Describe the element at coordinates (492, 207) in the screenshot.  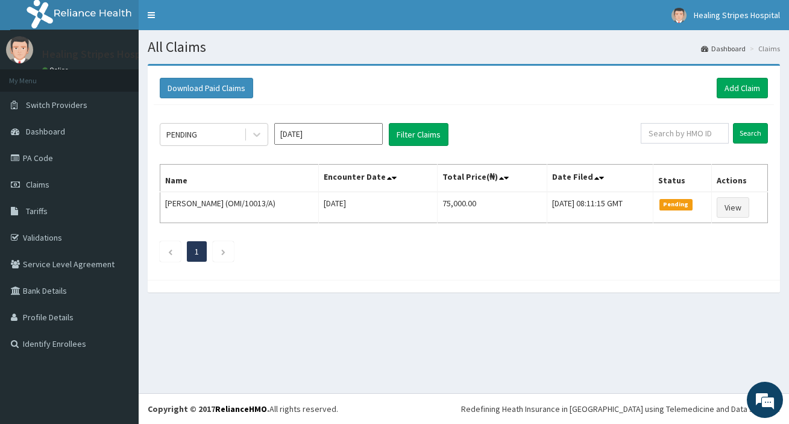
I see `td: 75,000.00` at that location.